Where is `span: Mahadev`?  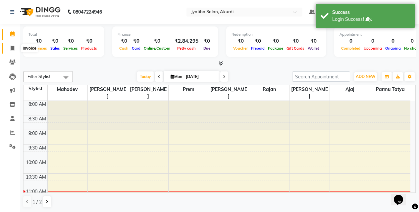 span: Mahadev is located at coordinates (68, 89).